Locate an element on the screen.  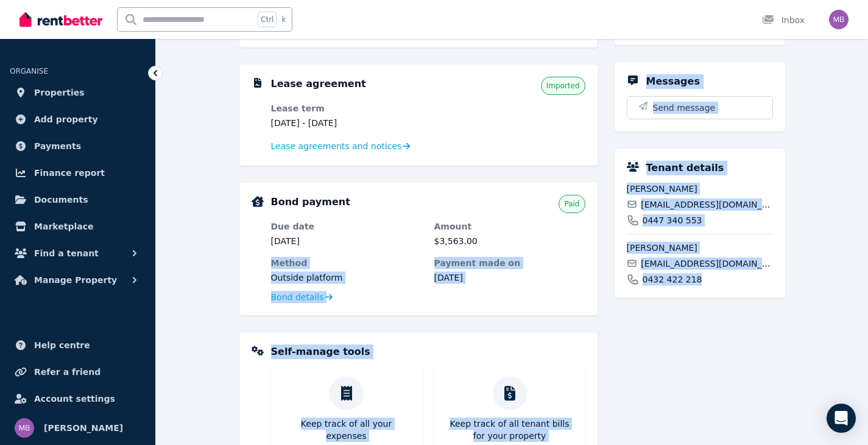
h5: Messages is located at coordinates (673, 82).